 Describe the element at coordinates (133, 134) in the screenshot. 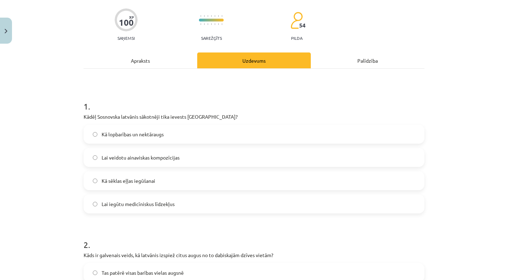

I see `span: Kā lopbarības un nektāraugs` at that location.